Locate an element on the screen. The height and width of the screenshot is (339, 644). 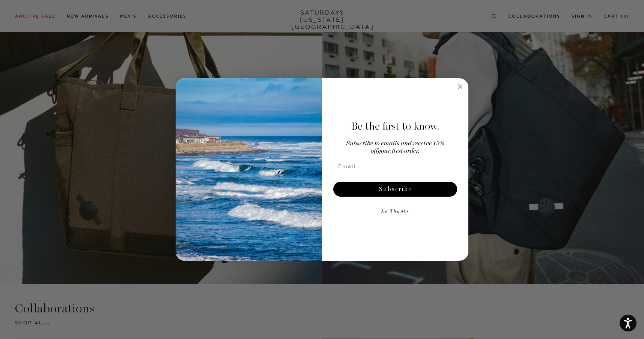
img: underline is located at coordinates (396, 174).